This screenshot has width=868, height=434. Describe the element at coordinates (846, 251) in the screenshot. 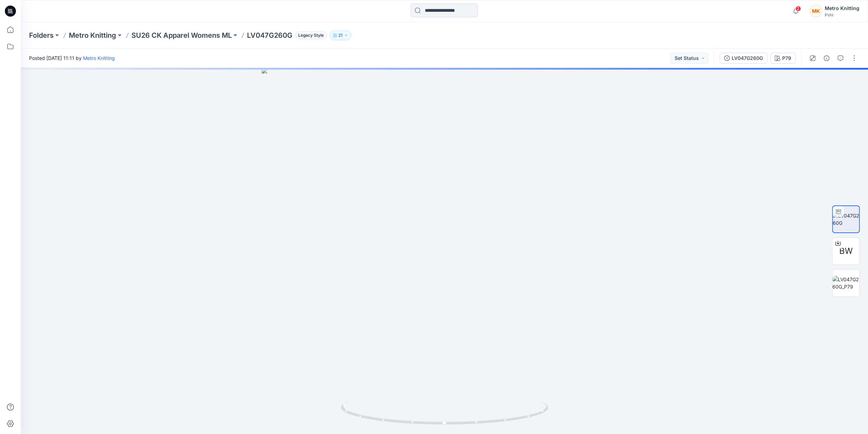

I see `span: BW` at that location.